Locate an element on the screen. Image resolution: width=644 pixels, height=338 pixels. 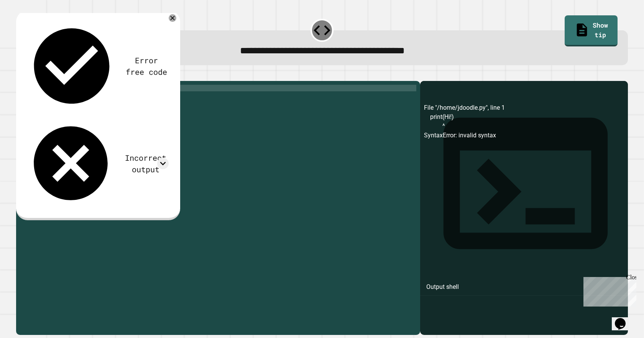
a: Show tip is located at coordinates (591, 31).